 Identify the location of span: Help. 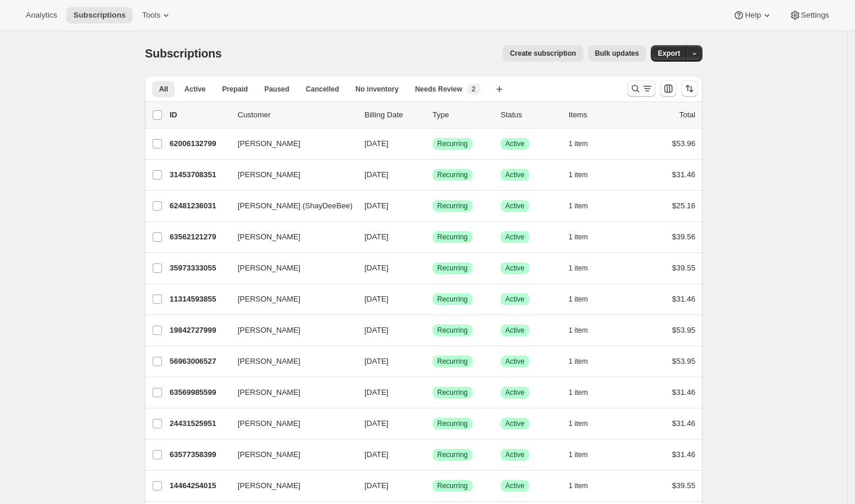
(752, 15).